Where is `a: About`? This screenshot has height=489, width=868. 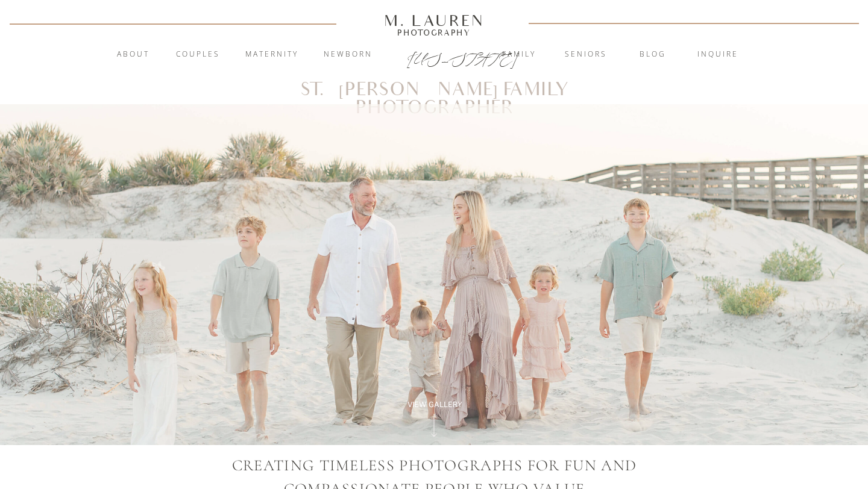 a: About is located at coordinates (132, 55).